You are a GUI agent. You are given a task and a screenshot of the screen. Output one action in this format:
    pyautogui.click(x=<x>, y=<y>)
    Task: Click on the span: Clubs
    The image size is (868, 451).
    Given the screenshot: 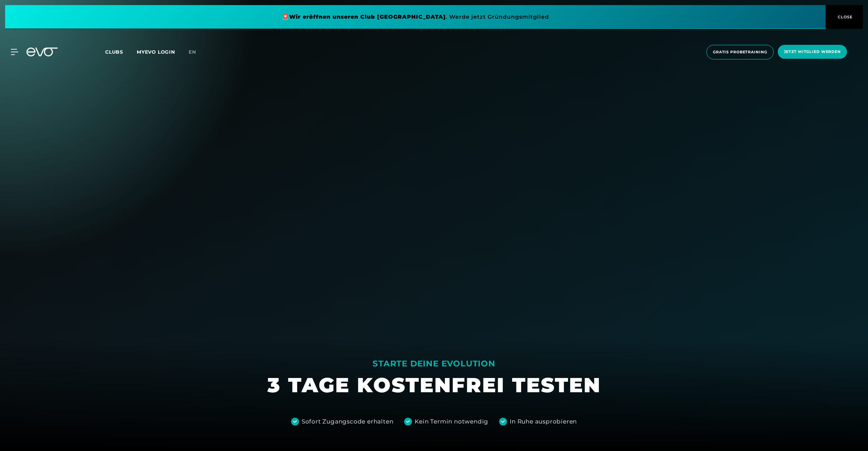 What is the action you would take?
    pyautogui.click(x=114, y=52)
    